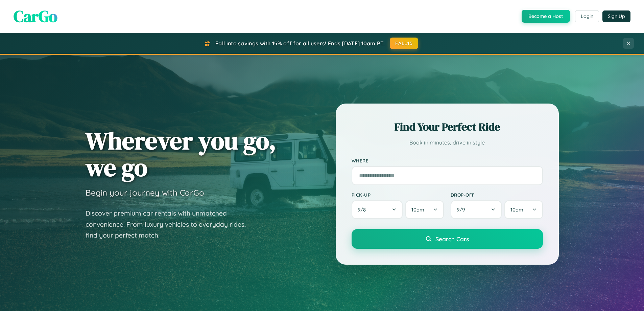 The height and width of the screenshot is (311, 644). I want to click on span: Search Cars, so click(452, 239).